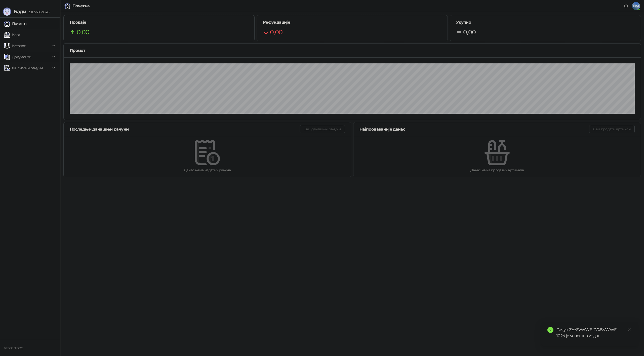 The image size is (644, 356). Describe the element at coordinates (81, 6) in the screenshot. I see `div: Почетна` at that location.